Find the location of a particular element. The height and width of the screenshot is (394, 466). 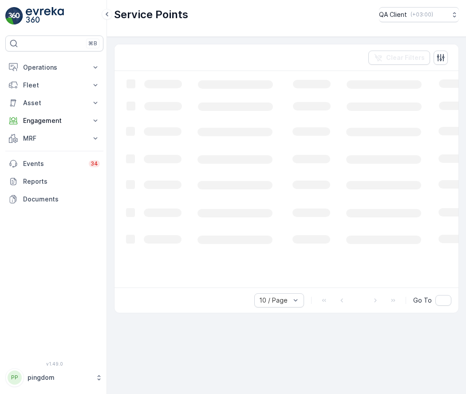

button: Asset is located at coordinates (54, 103).